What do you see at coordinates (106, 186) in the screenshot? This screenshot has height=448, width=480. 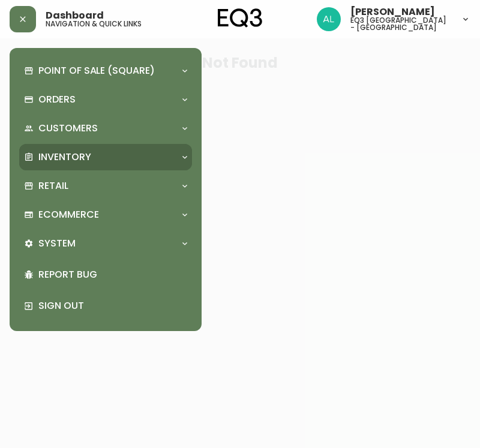 I see `div: Retail` at bounding box center [106, 186].